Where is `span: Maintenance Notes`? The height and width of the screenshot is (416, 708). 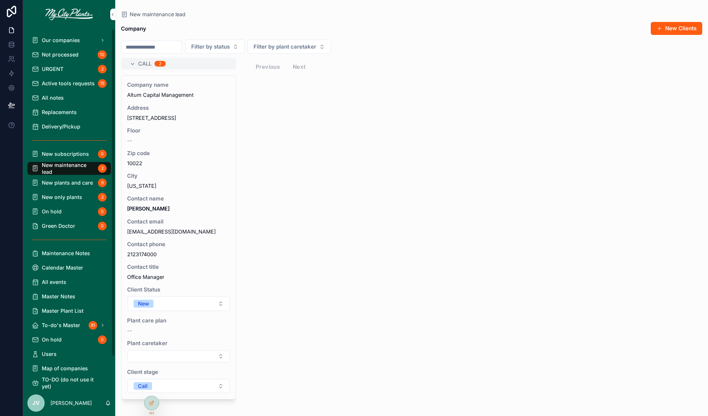
span: Maintenance Notes is located at coordinates (66, 253).